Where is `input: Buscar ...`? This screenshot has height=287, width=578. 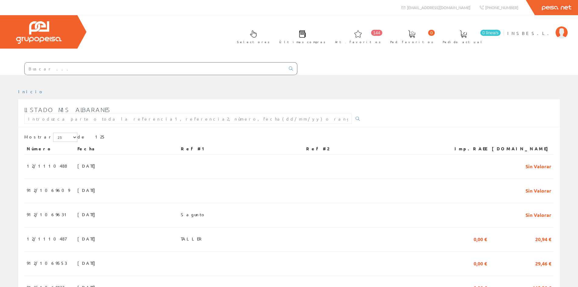
input: Buscar ... is located at coordinates (155, 69).